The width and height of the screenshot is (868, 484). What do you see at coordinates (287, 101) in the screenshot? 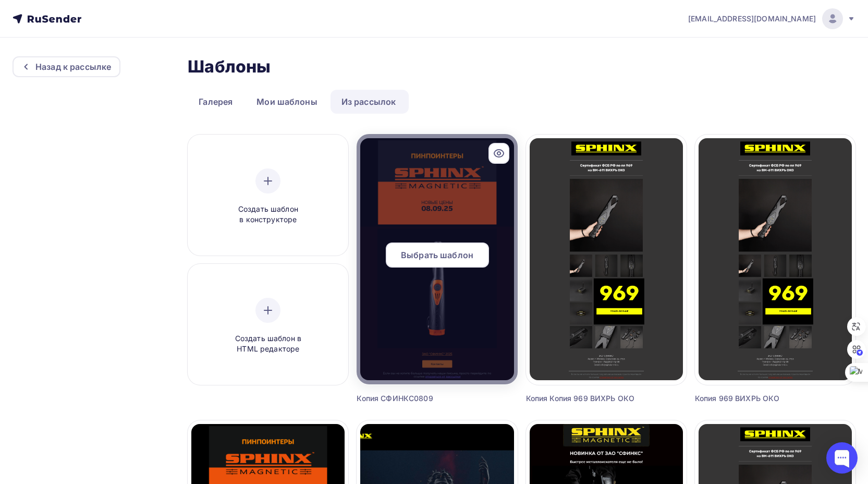
I see `a: Мои шаблоны` at bounding box center [287, 101].